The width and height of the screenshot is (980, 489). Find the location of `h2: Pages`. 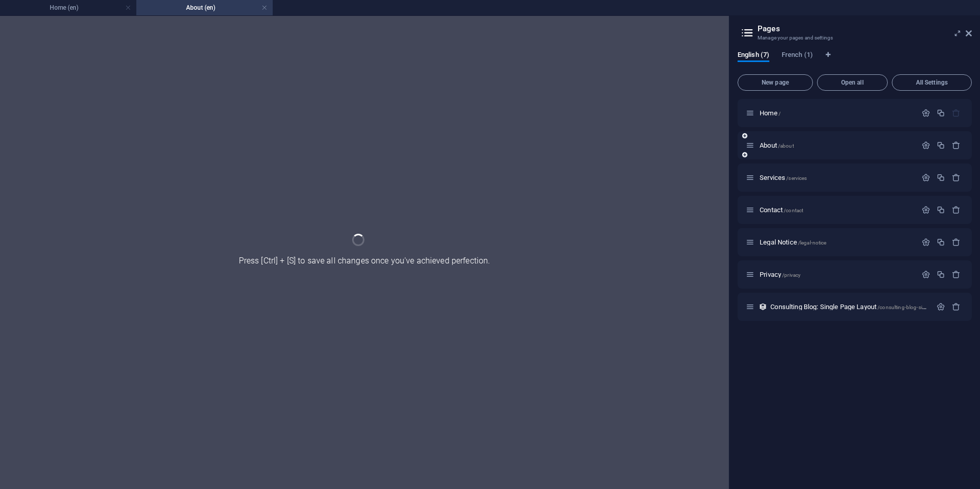

h2: Pages is located at coordinates (865, 29).